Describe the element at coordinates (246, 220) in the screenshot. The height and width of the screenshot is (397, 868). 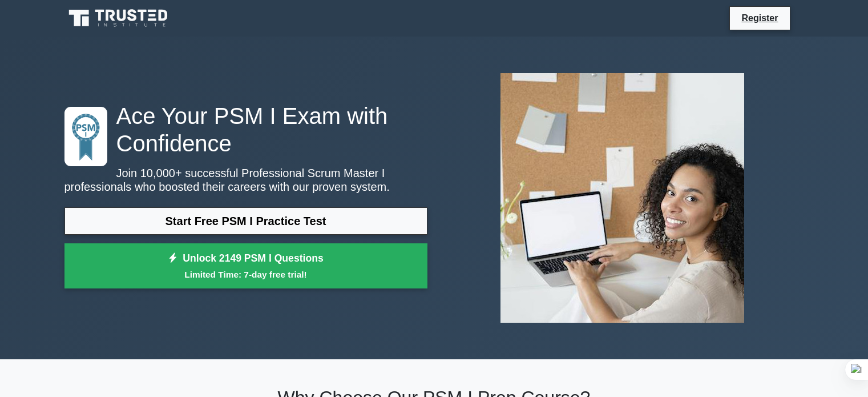
I see `a: Start Free PSM I Practice Test` at that location.